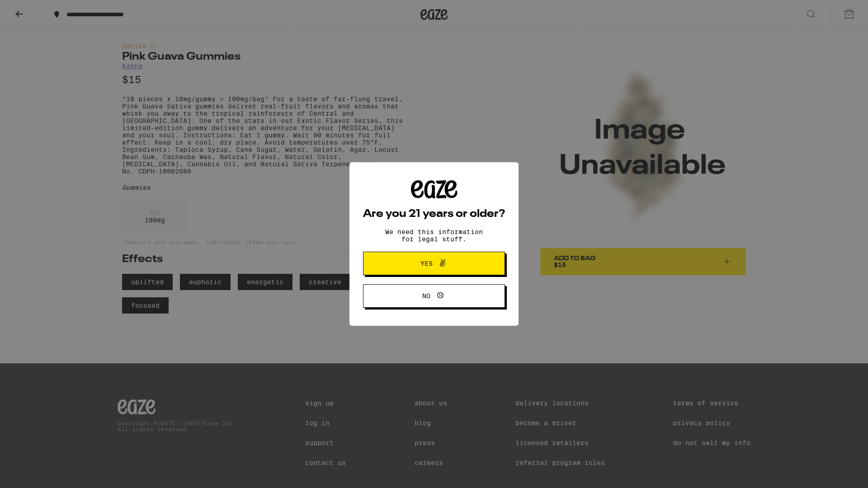 This screenshot has height=488, width=868. I want to click on span: No, so click(426, 296).